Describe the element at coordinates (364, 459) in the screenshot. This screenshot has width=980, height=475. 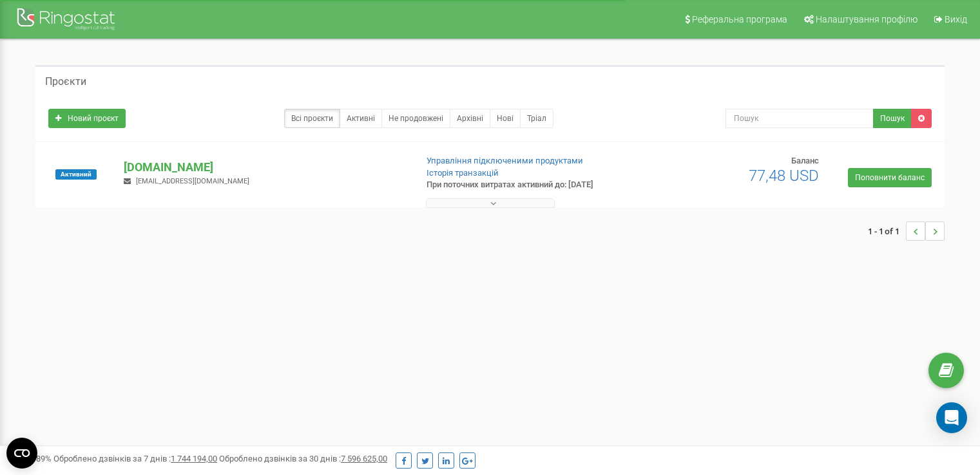
I see `u: 7 596 625,00` at that location.